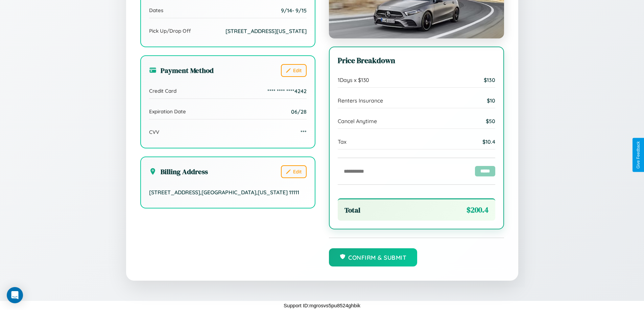  What do you see at coordinates (294, 11) in the screenshot?
I see `span: 9 / 14 - 9 / 15` at bounding box center [294, 11].